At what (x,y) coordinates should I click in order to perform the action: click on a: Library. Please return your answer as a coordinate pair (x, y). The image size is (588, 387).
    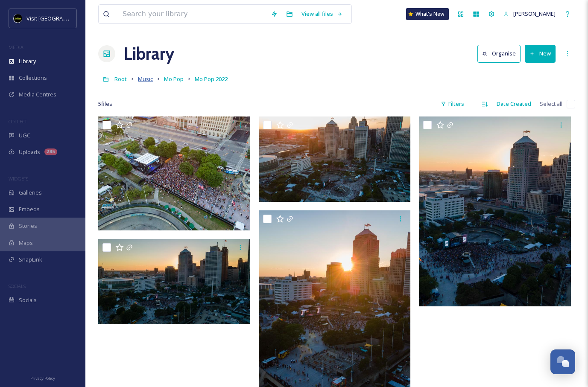
    Looking at the image, I should click on (149, 54).